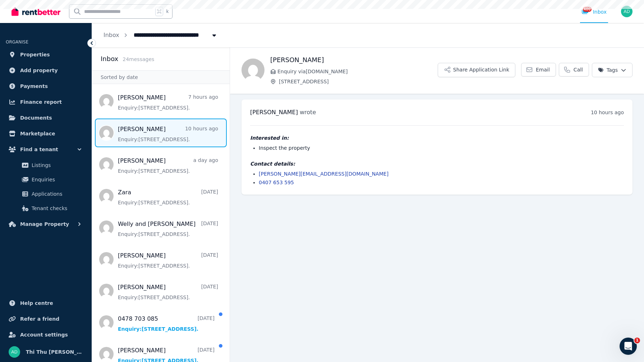 The width and height of the screenshot is (644, 362). What do you see at coordinates (46, 165) in the screenshot?
I see `a: Listings` at bounding box center [46, 165].